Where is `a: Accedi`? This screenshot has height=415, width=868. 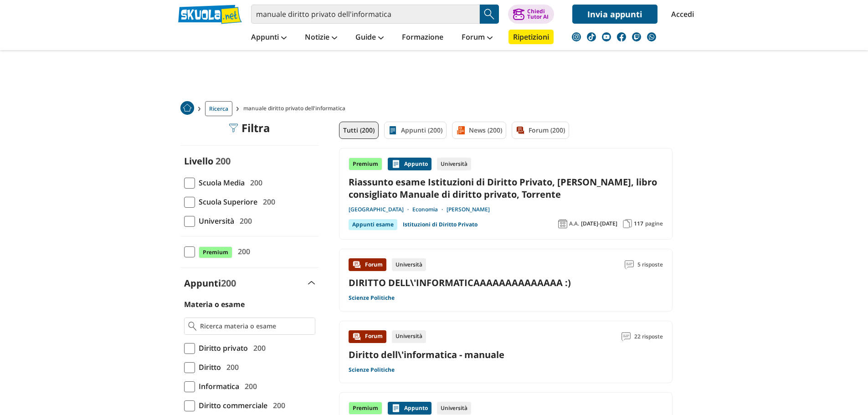 a: Accedi is located at coordinates (680, 14).